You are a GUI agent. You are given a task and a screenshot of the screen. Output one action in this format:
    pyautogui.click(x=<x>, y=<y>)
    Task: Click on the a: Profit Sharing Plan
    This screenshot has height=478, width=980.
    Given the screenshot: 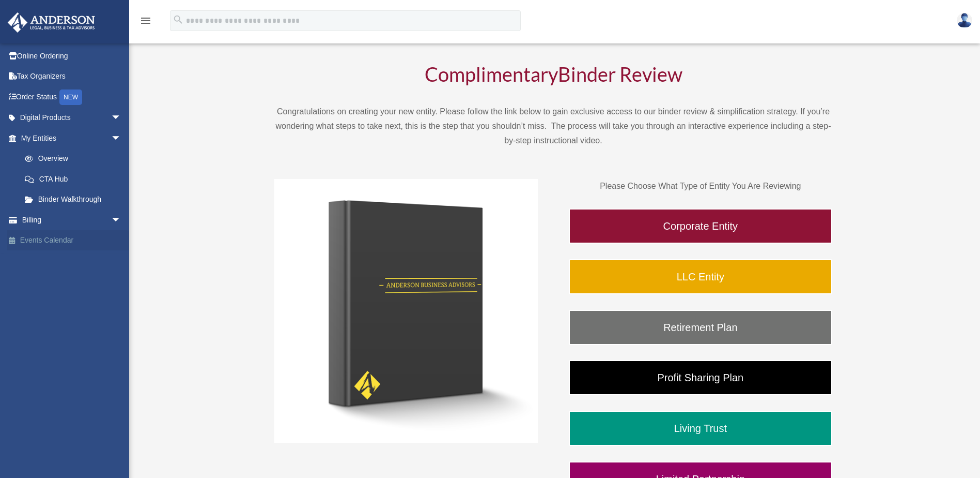 What is the action you would take?
    pyautogui.click(x=701, y=377)
    